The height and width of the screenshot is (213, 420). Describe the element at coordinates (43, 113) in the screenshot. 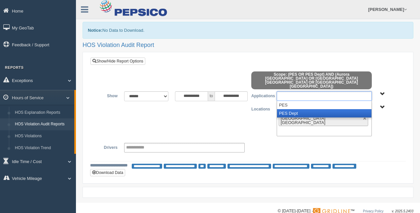

I see `a: HOS Explanation Reports` at that location.